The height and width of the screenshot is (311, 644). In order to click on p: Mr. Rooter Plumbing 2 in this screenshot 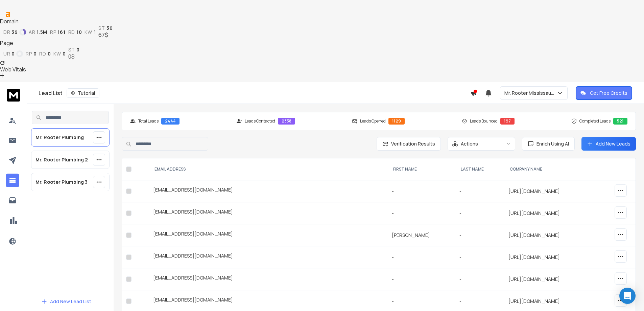, I will do `click(62, 160)`.